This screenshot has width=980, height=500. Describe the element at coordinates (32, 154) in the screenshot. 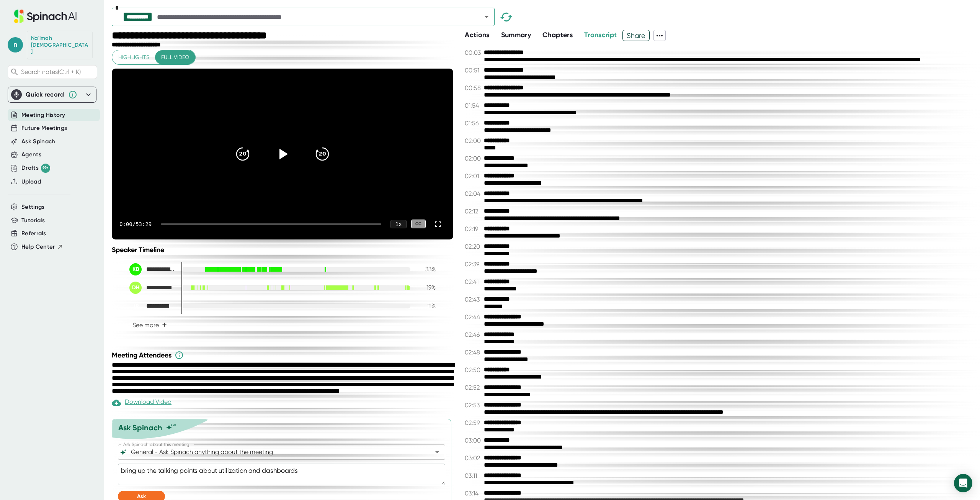

I see `button: Agents` at that location.